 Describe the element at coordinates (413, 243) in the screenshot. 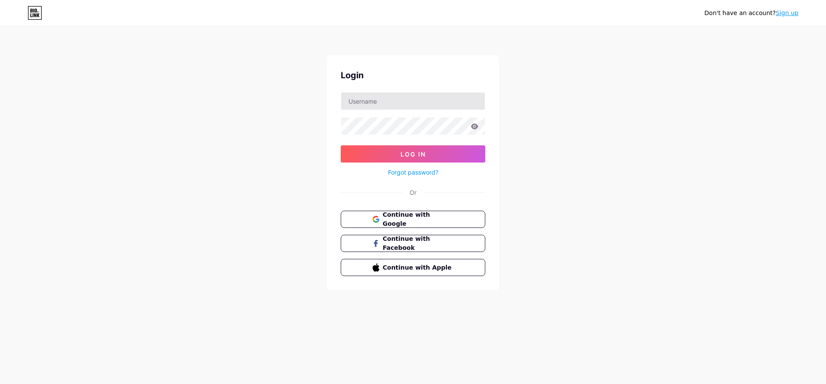

I see `a: Continue with Facebook` at that location.